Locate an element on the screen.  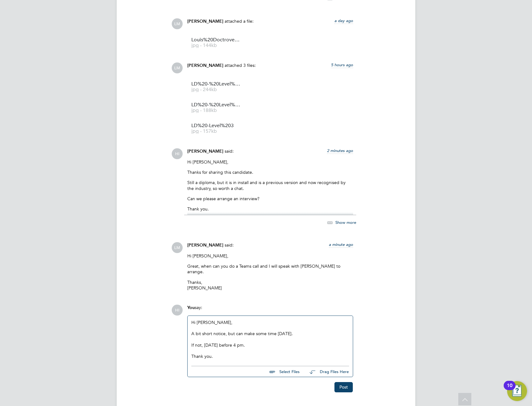
p: Thanks for sharing this candidate. is located at coordinates (270, 172).